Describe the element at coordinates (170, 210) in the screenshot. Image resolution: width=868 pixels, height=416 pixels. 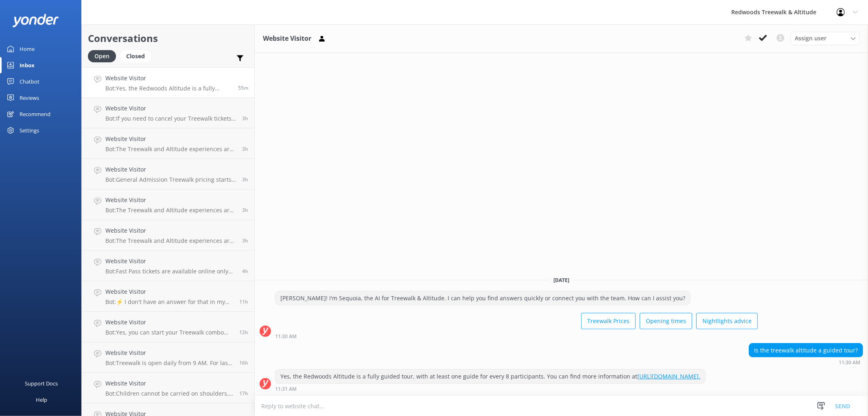
I see `p: Bot: The Treewalk and Altitude experiences are great all-weather activities, and the forest can b...` at that location.